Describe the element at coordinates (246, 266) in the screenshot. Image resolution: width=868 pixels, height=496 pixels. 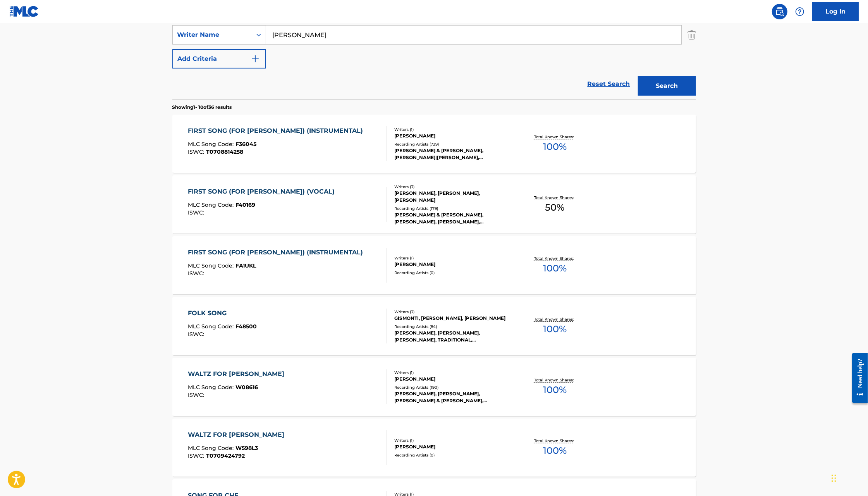
I see `span: FA1UKL` at that location.